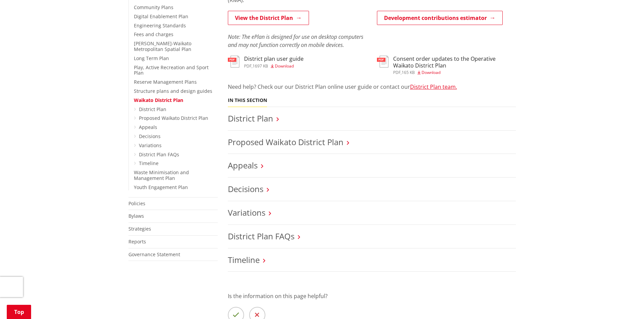 This screenshot has width=644, height=319. I want to click on a: Community Plans, so click(153, 7).